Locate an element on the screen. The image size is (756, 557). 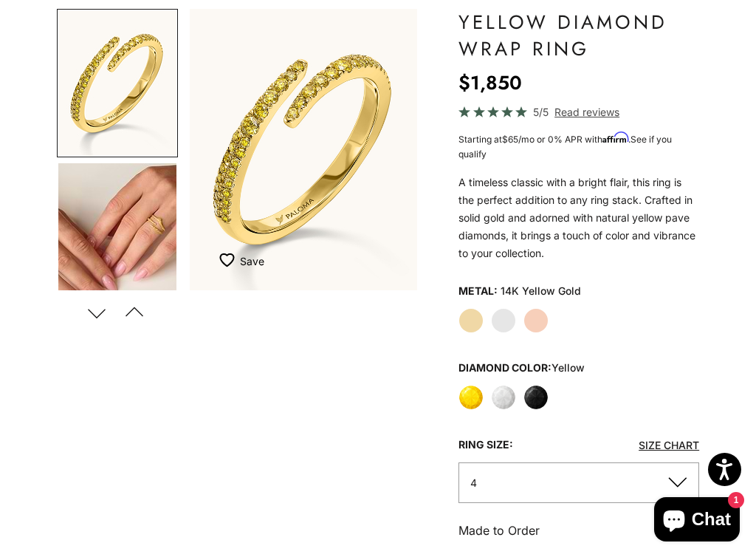
variant-option-value: 14K Yellow Gold is located at coordinates (541, 291).